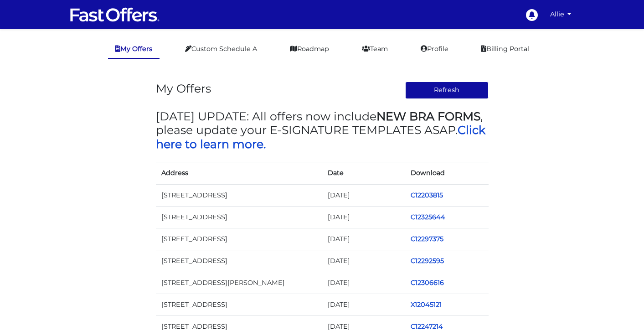  I want to click on th: Download, so click(447, 173).